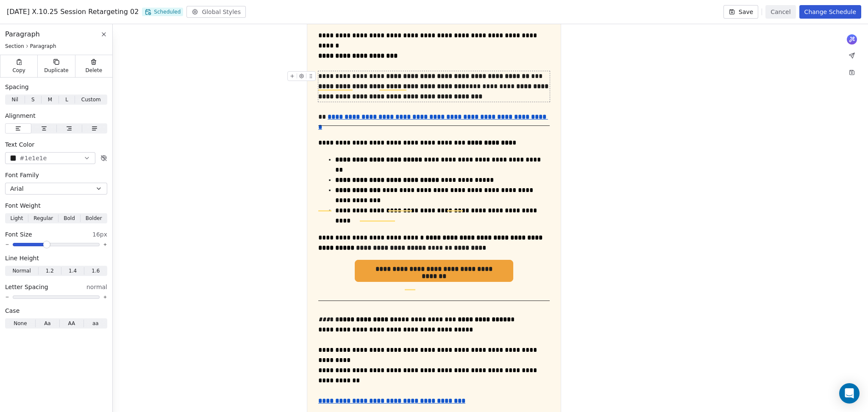 This screenshot has width=868, height=412. I want to click on span: Case, so click(12, 311).